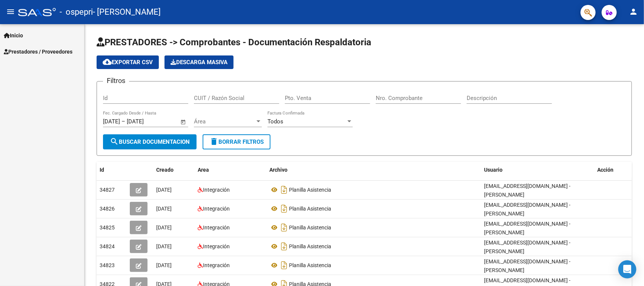 This screenshot has width=644, height=286. I want to click on datatable-header-cell: Usuario, so click(538, 170).